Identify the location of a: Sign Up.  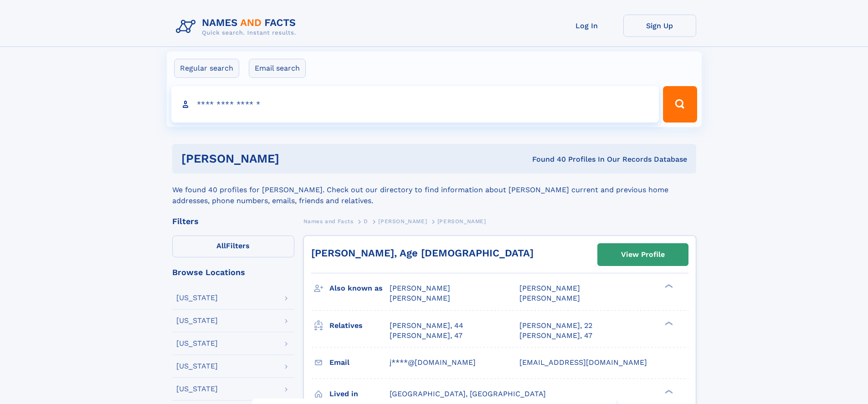
(660, 26).